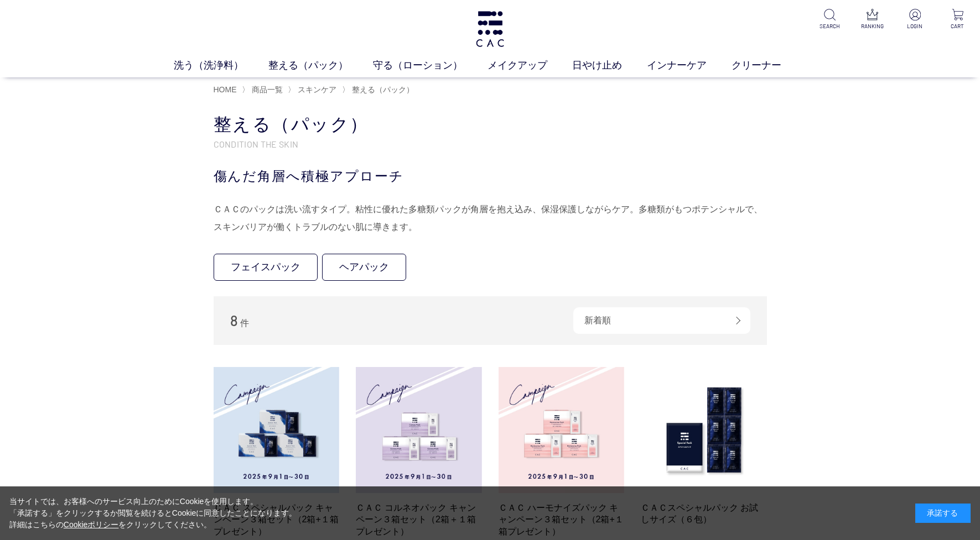 The image size is (980, 540). What do you see at coordinates (91, 525) in the screenshot?
I see `a: Cookieポリシー` at bounding box center [91, 525].